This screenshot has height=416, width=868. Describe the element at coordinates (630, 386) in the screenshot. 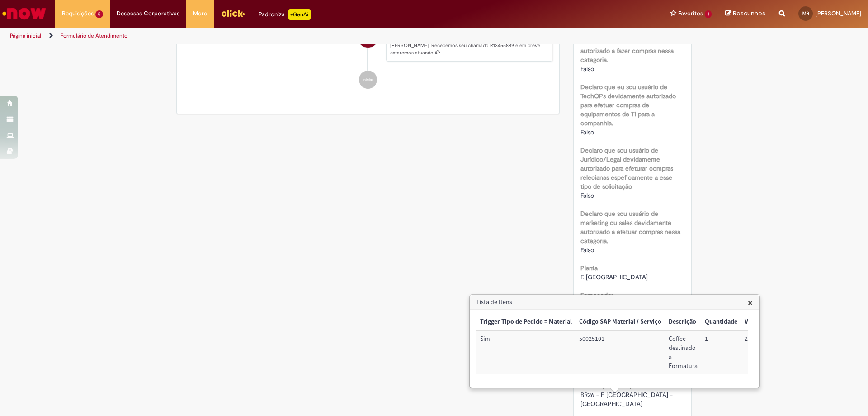

I see `b: Informações completas da unidade` at that location.